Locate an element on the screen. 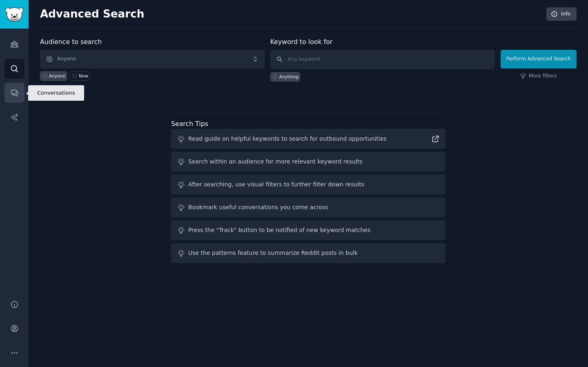 The width and height of the screenshot is (588, 367). h2: Advanced Search is located at coordinates (291, 15).